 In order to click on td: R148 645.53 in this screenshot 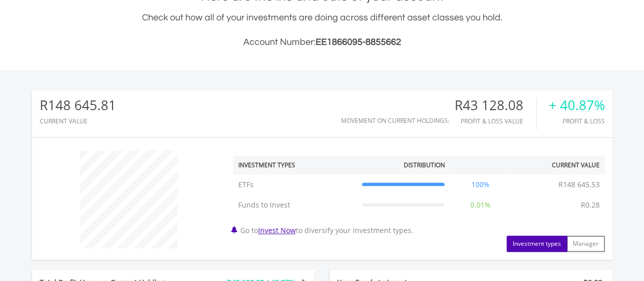, I will do `click(579, 185)`.